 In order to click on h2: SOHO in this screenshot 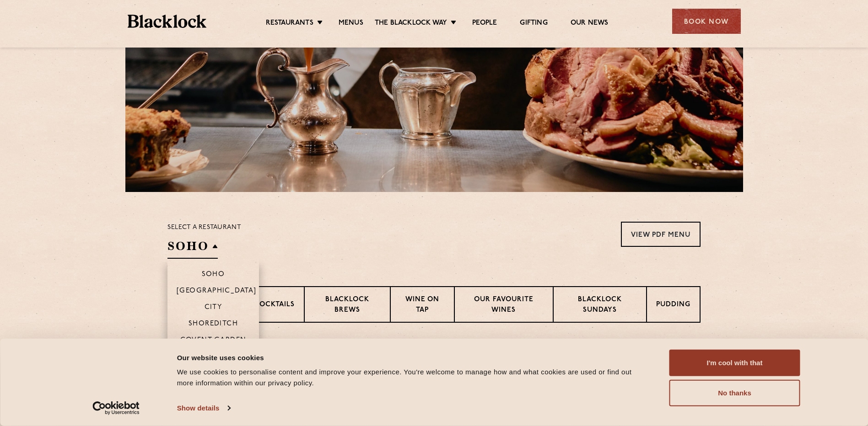, I will do `click(192, 249)`.